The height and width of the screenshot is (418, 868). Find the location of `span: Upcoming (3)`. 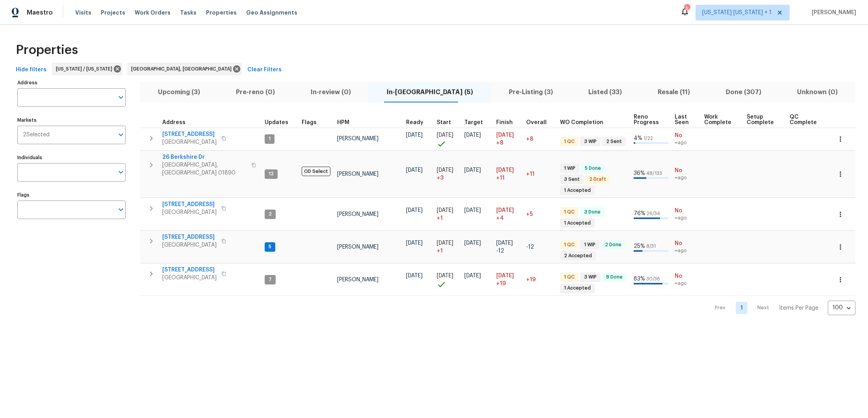

span: Upcoming (3) is located at coordinates (179, 92).